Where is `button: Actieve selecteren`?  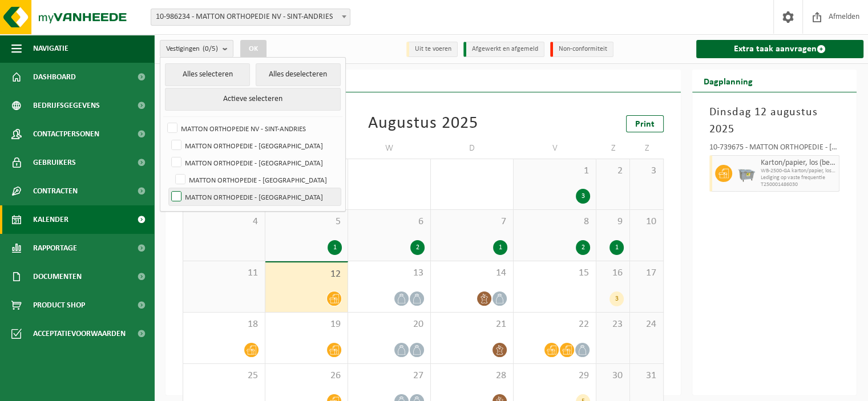
button: Actieve selecteren is located at coordinates (253, 100).